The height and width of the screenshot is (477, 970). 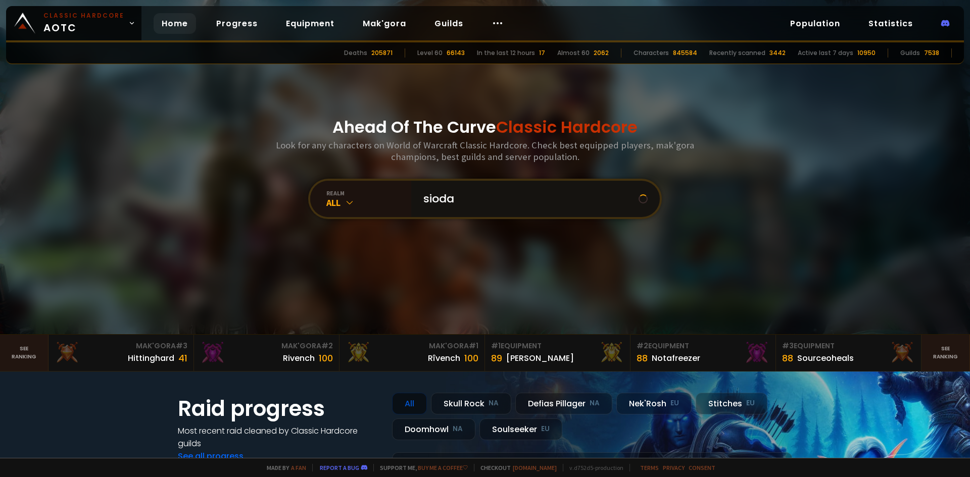 What do you see at coordinates (593, 468) in the screenshot?
I see `span: v. d752d5 - production` at bounding box center [593, 468].